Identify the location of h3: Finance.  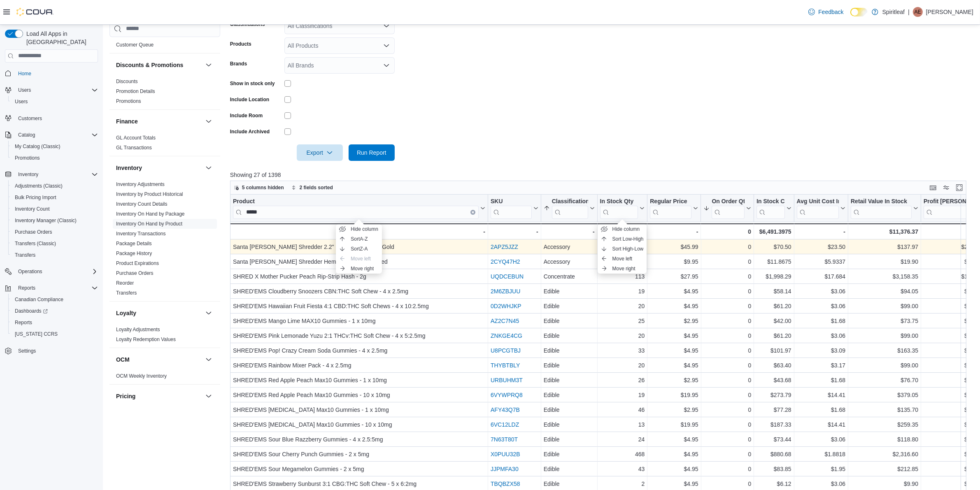
(127, 121).